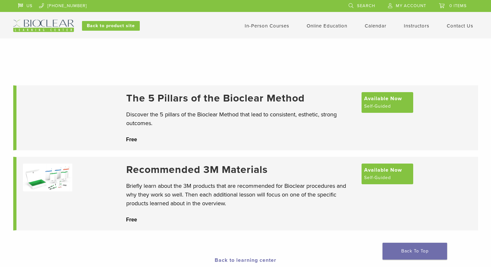 The image size is (491, 267). Describe the element at coordinates (241, 119) in the screenshot. I see `p: Discover the 5 pillars of the Bioclear Method that lead to consistent, esthetic, strong outcomes.` at that location.